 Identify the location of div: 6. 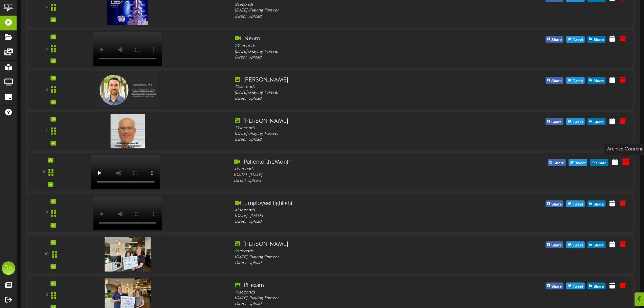
(47, 89).